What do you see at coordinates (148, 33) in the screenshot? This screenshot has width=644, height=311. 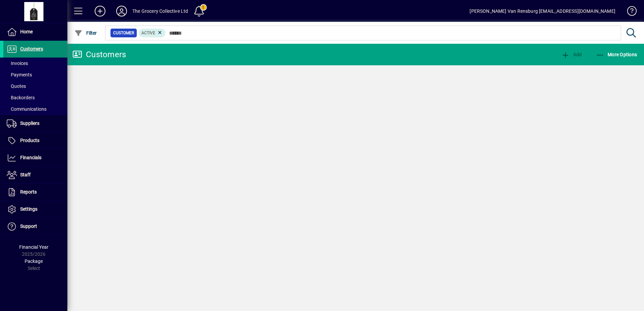 I see `span: Active` at bounding box center [148, 33].